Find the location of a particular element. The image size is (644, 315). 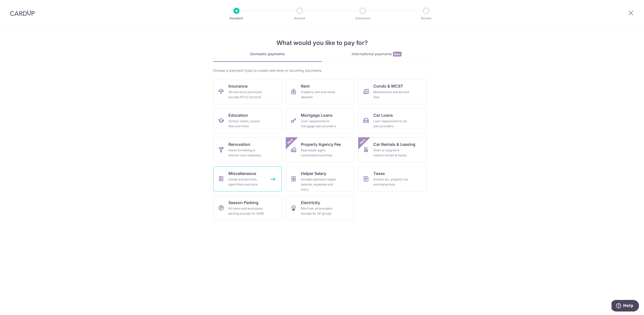

div: School, tuition, course fees and more is located at coordinates (247, 124).